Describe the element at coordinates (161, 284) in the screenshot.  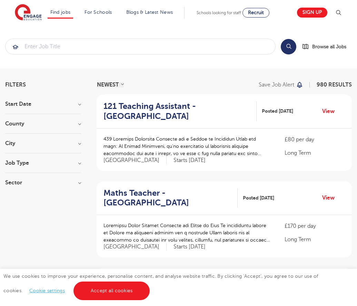
I see `span: We use cookies to improve your experience, personalise content, and analyse website traffic. By c...` at that location.